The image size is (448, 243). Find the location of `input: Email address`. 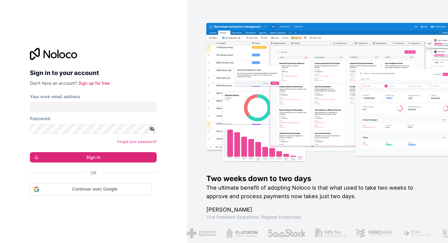

input: Email address is located at coordinates (93, 107).